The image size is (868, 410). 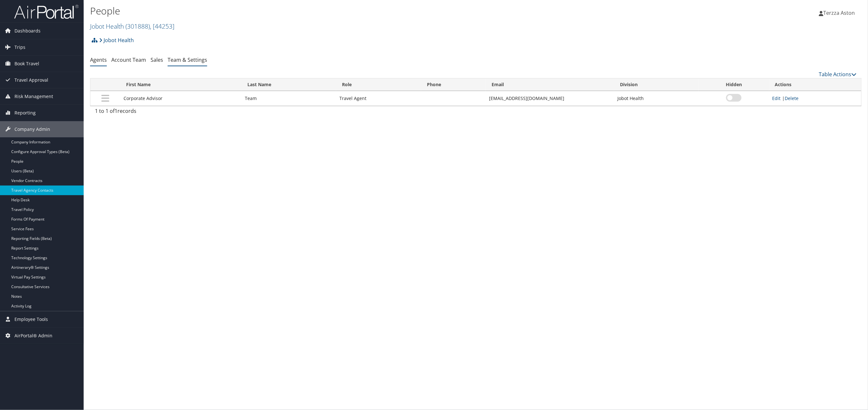 I want to click on a: Delete, so click(x=792, y=98).